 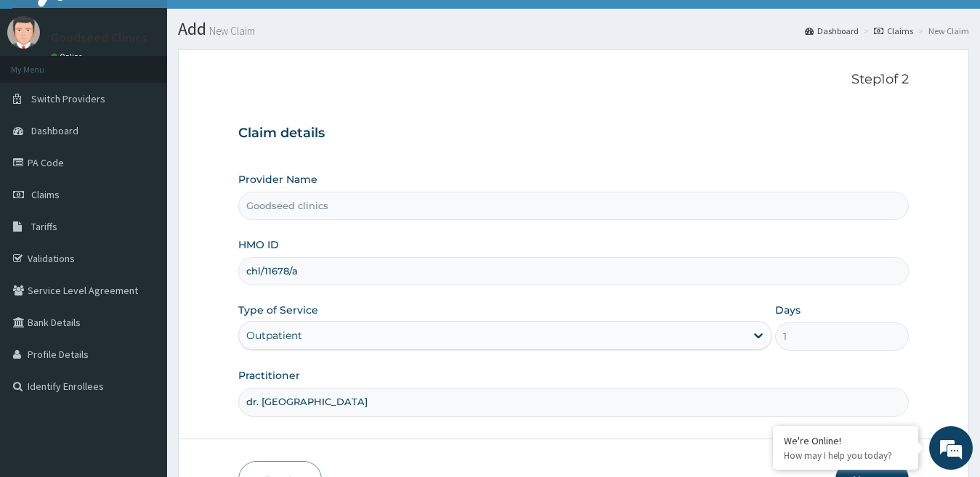 I want to click on label: Provider Name, so click(x=277, y=179).